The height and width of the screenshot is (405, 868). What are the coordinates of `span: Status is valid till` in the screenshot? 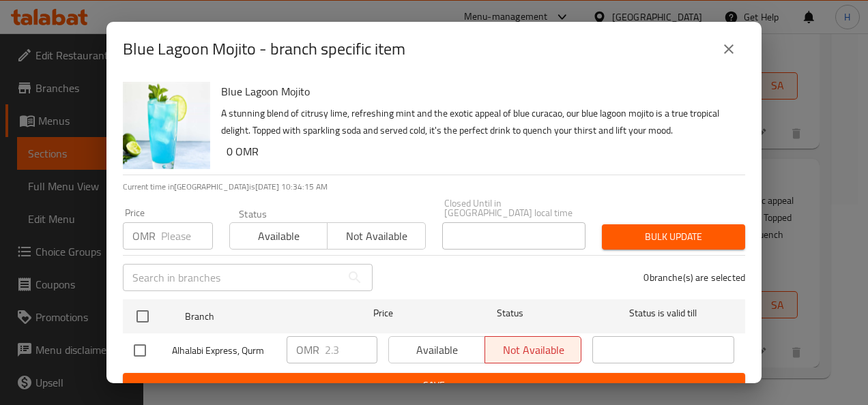 It's located at (663, 313).